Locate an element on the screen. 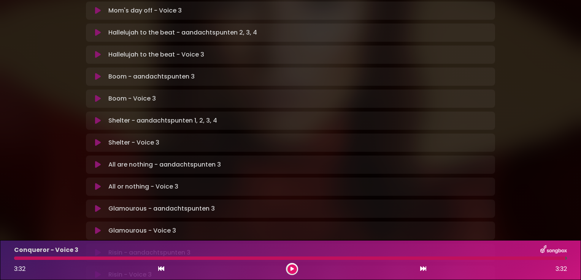  p: Hallelujah to the beat - Voice 3 is located at coordinates (156, 55).